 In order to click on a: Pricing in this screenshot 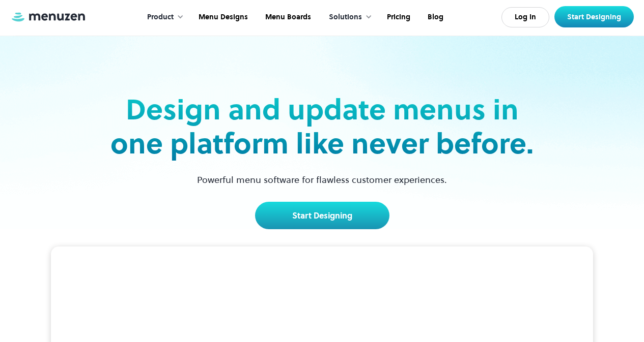, I will do `click(398, 17)`.